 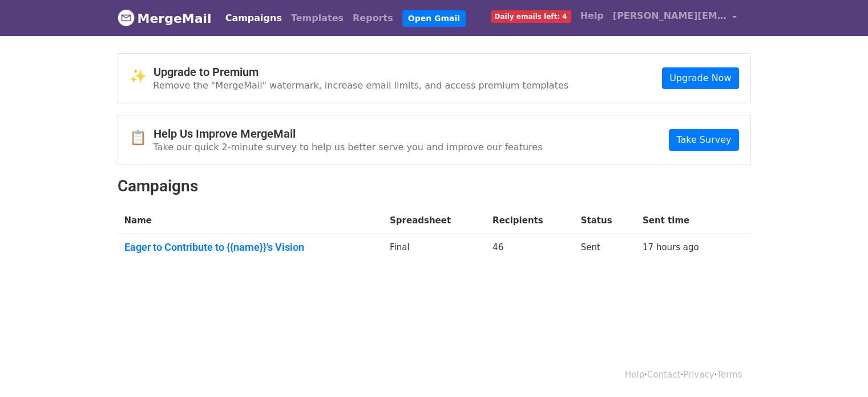 I want to click on th: Name, so click(x=251, y=220).